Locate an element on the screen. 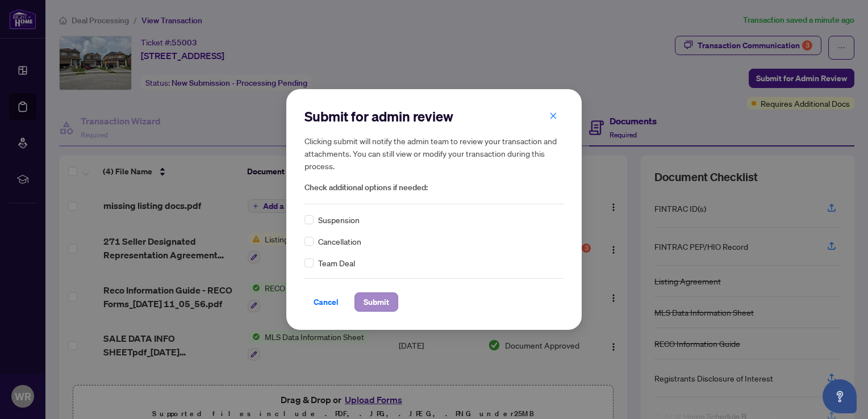 The width and height of the screenshot is (868, 419). h5: Clicking submit will notify the admin team to review your transaction and attachments. You can st... is located at coordinates (434, 154).